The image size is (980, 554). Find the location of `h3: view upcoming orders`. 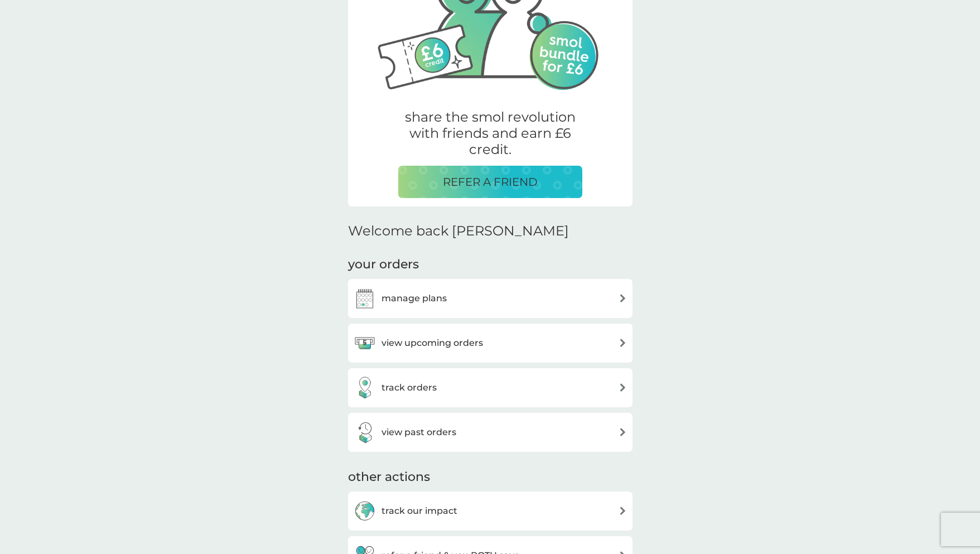

h3: view upcoming orders is located at coordinates (432, 343).